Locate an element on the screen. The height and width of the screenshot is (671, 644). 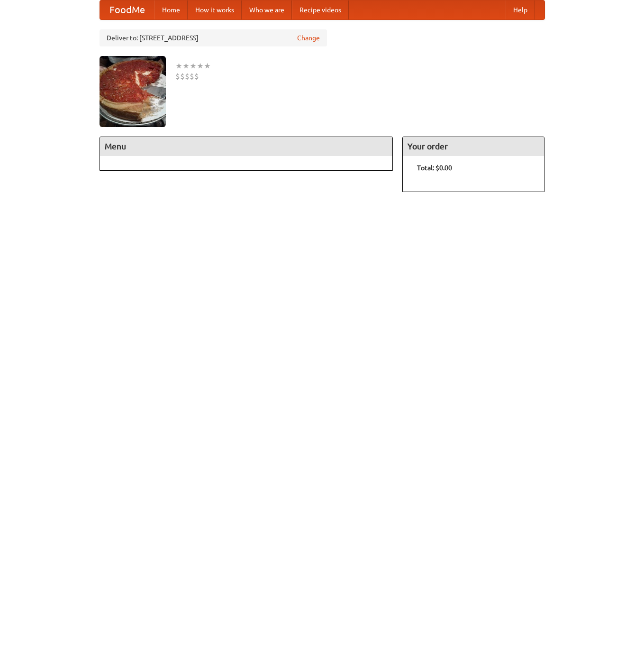
a: Help is located at coordinates (521, 10).